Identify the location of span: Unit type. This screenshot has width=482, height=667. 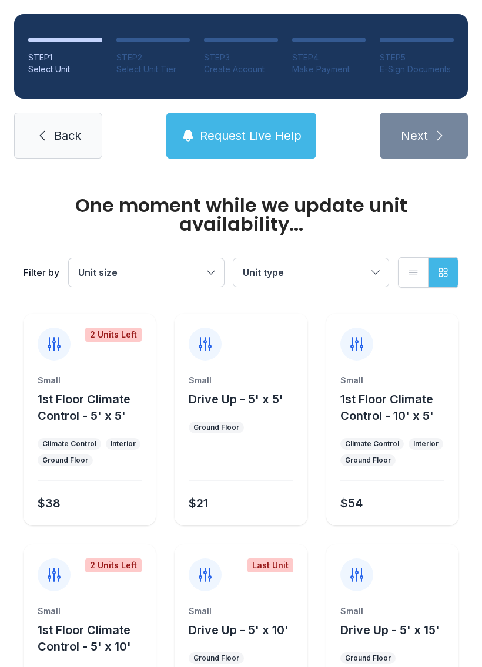
(263, 273).